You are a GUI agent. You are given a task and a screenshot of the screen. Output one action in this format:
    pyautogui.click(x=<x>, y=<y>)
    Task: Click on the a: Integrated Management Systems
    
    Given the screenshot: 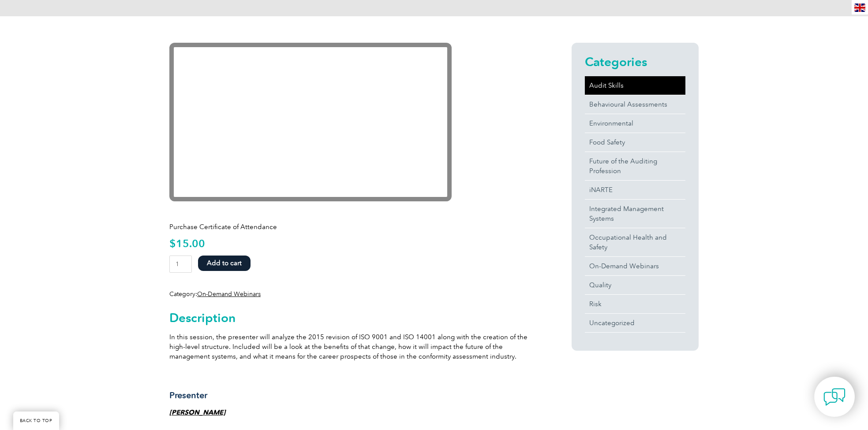 What is the action you would take?
    pyautogui.click(x=635, y=214)
    